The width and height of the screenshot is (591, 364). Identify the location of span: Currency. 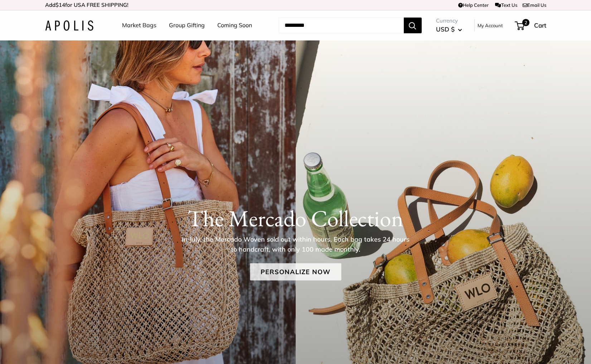
(449, 20).